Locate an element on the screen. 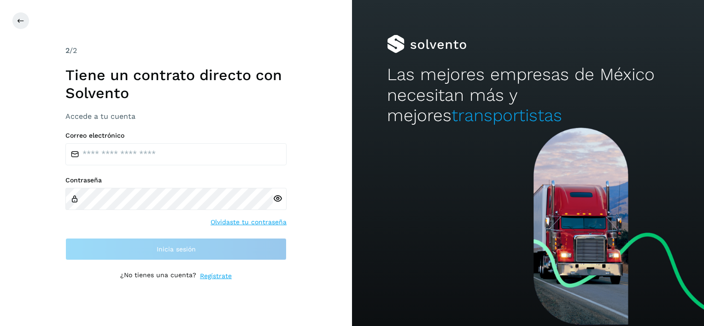 This screenshot has height=326, width=704. span: transportistas is located at coordinates (507, 115).